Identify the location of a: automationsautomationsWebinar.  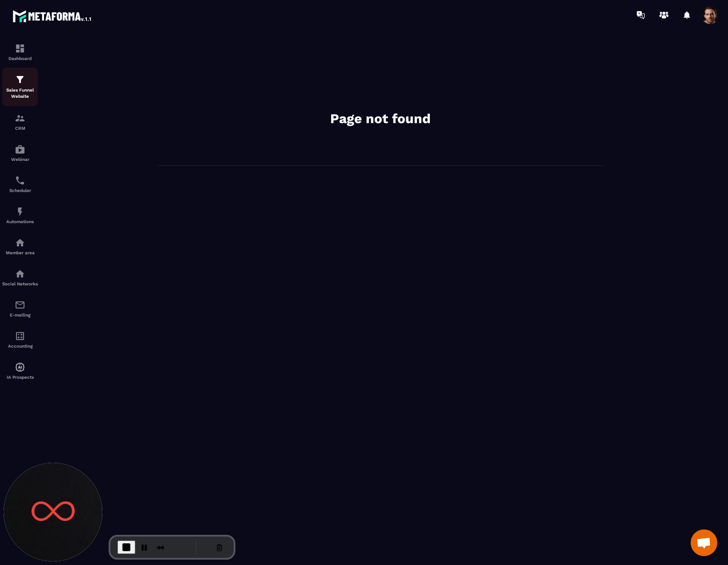
(20, 153).